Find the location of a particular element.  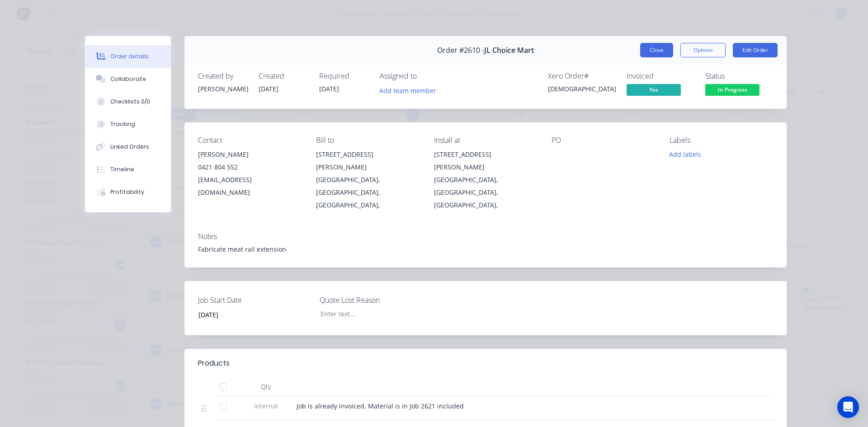

div: Contact is located at coordinates (249, 140).